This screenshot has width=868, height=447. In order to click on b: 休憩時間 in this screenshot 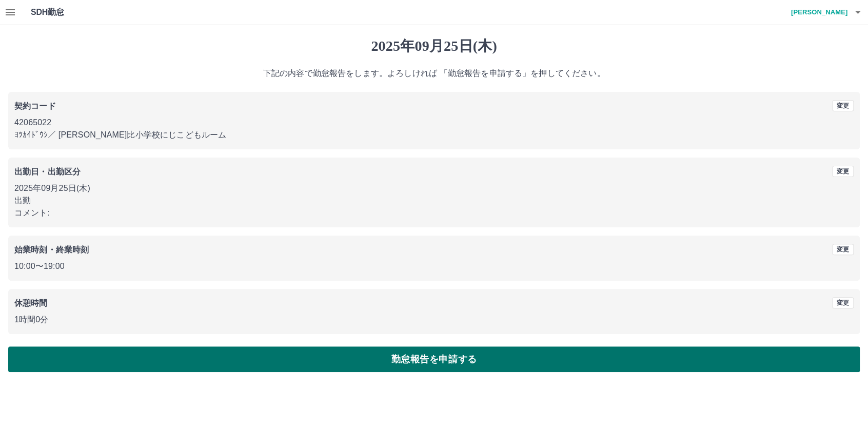, I will do `click(31, 302)`.